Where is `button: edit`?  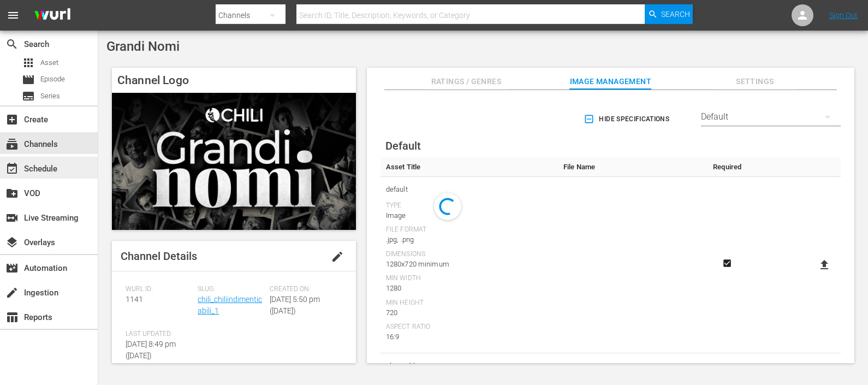
button: edit is located at coordinates (337, 257).